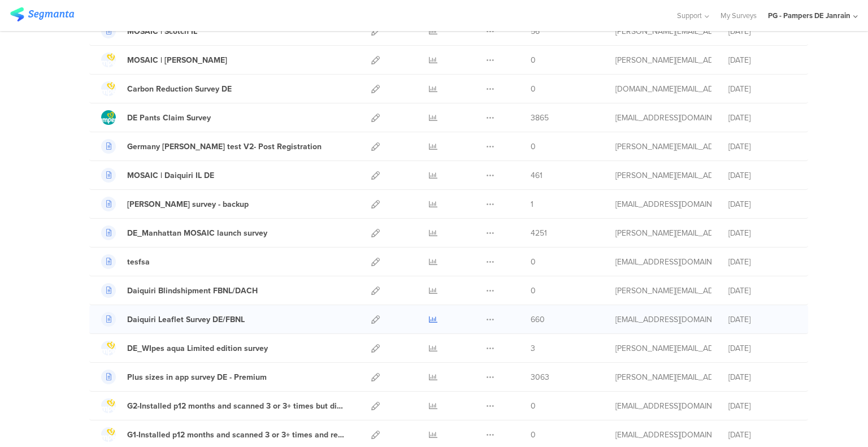 The width and height of the screenshot is (868, 447). What do you see at coordinates (224, 146) in the screenshot?
I see `div: Germany Nina test V2- Post Registration` at bounding box center [224, 146].